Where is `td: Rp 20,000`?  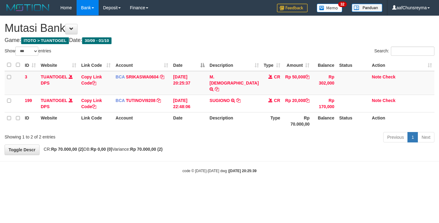
td: Rp 20,000 is located at coordinates (297, 103).